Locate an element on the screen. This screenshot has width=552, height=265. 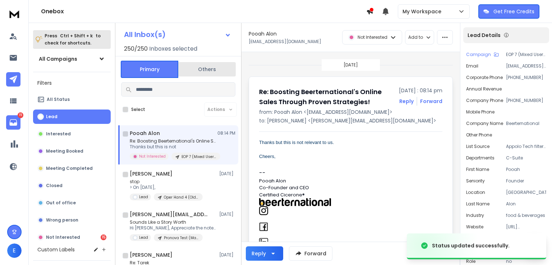
p: List Source is located at coordinates (478, 147).